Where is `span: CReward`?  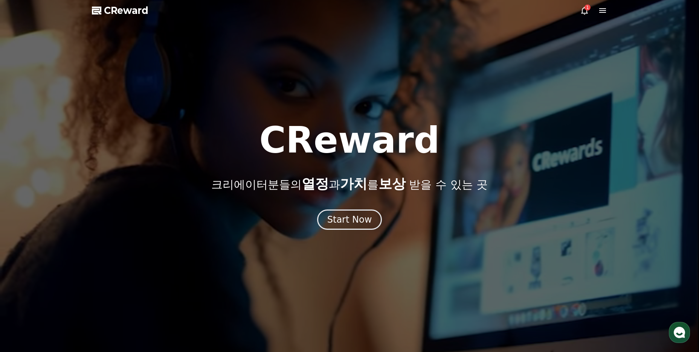
span: CReward is located at coordinates (126, 11).